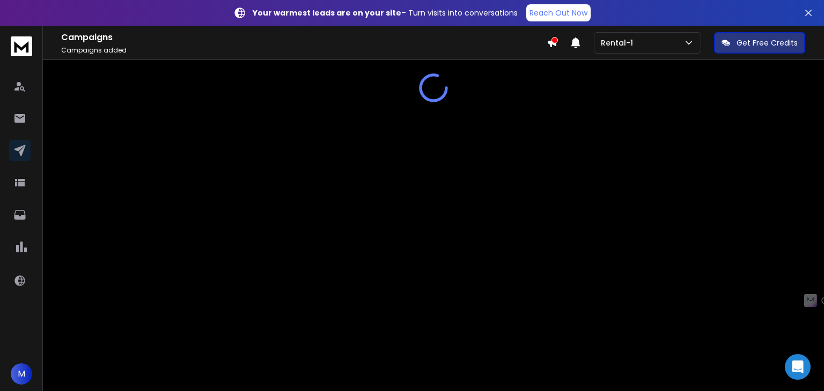 This screenshot has height=391, width=824. I want to click on p: Reach Out Now, so click(558, 13).